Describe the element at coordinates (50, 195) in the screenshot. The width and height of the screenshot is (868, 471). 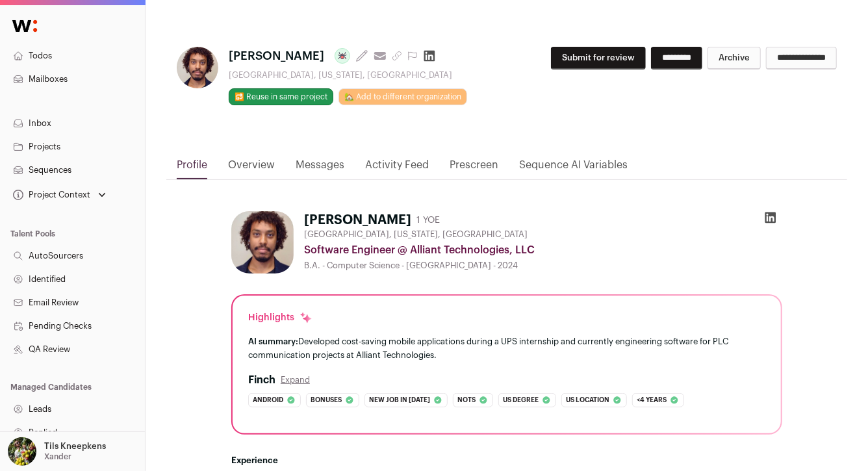
I see `div: Project Context` at that location.